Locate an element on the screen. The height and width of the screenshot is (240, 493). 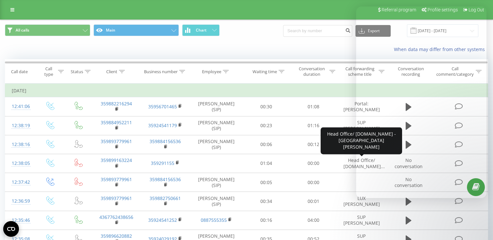
div: Call forwarding scheme title is located at coordinates (359, 72).